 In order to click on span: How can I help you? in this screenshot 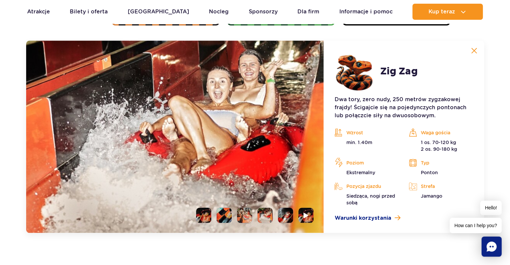, I will do `click(476, 226)`.